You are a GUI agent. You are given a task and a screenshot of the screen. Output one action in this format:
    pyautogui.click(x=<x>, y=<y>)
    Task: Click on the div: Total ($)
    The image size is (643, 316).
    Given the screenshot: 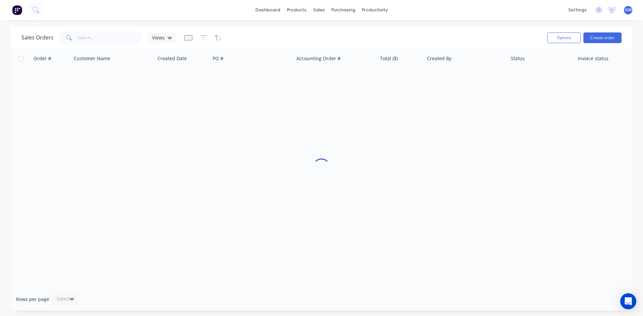 What is the action you would take?
    pyautogui.click(x=389, y=59)
    